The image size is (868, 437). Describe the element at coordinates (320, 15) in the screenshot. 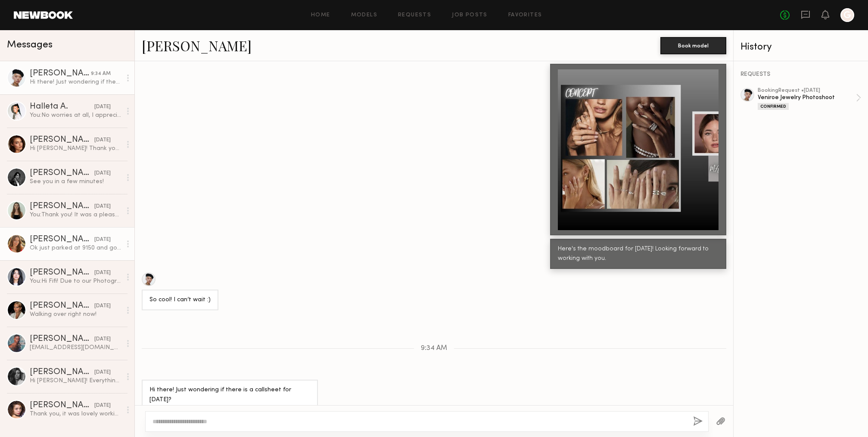

I see `a: Home` at that location.